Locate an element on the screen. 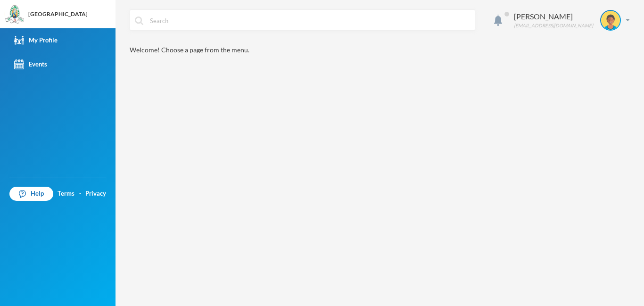  img: logo is located at coordinates (15, 15).